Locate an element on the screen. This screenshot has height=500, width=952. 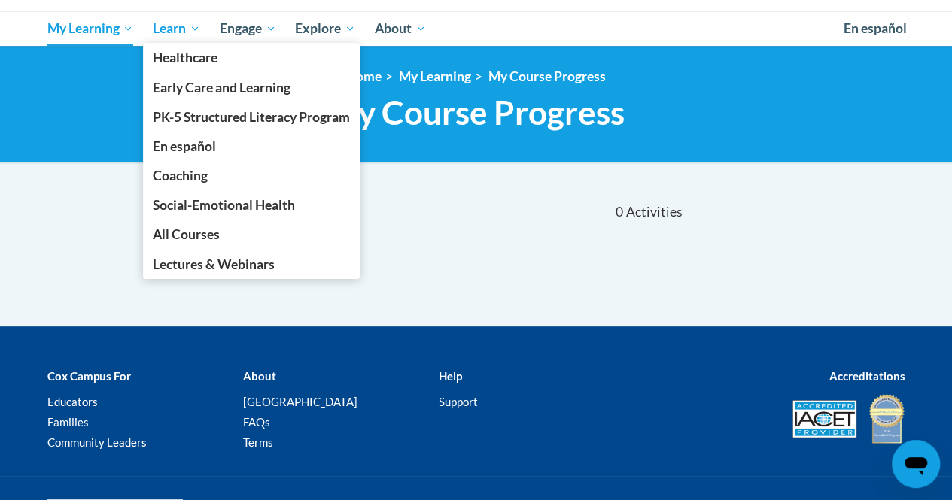
span: My Course Progress is located at coordinates (476, 112).